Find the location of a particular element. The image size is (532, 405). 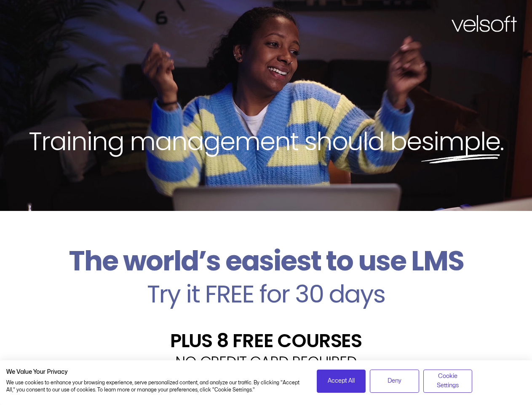

h2: Training management should be . is located at coordinates (266, 141).